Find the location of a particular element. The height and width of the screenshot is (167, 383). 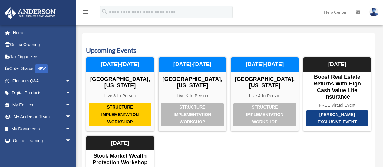

a: Tax Organizers is located at coordinates (42, 57).